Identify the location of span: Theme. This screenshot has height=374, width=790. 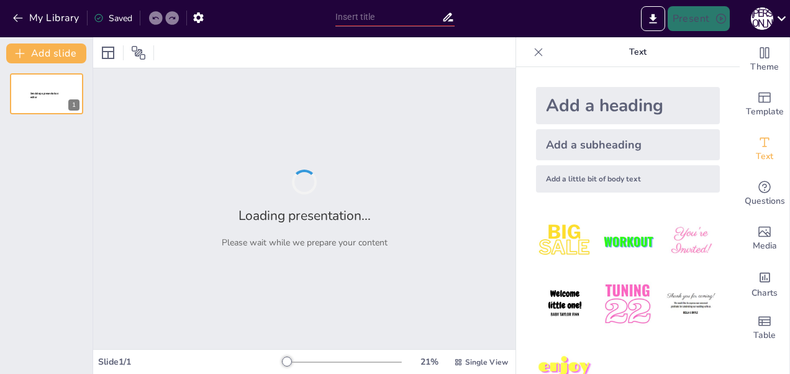
(765, 67).